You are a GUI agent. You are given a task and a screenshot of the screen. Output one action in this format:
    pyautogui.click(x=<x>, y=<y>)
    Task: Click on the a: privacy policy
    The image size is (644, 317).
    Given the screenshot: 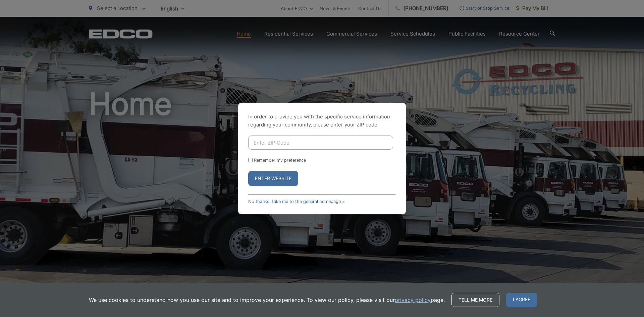 What is the action you would take?
    pyautogui.click(x=413, y=300)
    